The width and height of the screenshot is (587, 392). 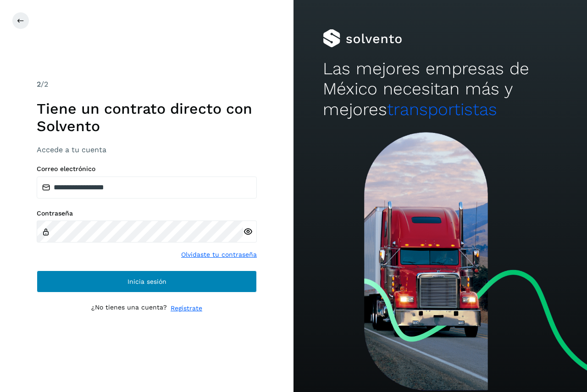 What do you see at coordinates (440, 89) in the screenshot?
I see `h2: Las mejores empresas de México necesitan más y mejores` at bounding box center [440, 89].